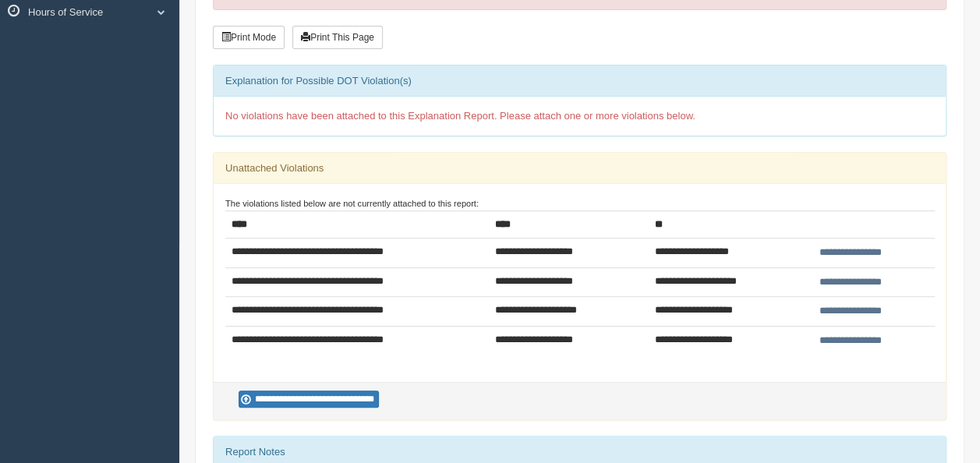 Image resolution: width=980 pixels, height=463 pixels. What do you see at coordinates (580, 168) in the screenshot?
I see `div: Unattached Violations` at bounding box center [580, 168].